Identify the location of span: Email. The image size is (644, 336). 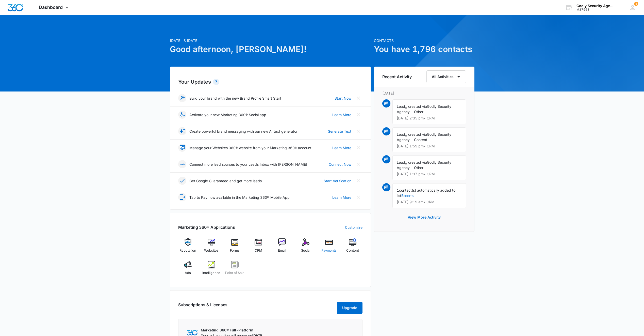
(282, 251).